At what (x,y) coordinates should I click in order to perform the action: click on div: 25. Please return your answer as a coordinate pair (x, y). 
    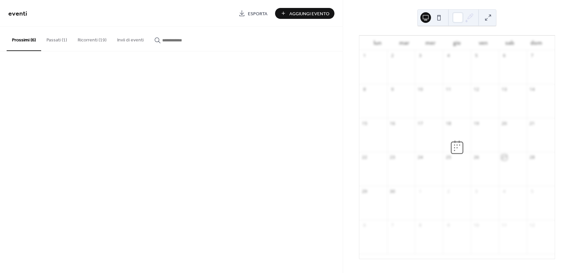
    Looking at the image, I should click on (448, 158).